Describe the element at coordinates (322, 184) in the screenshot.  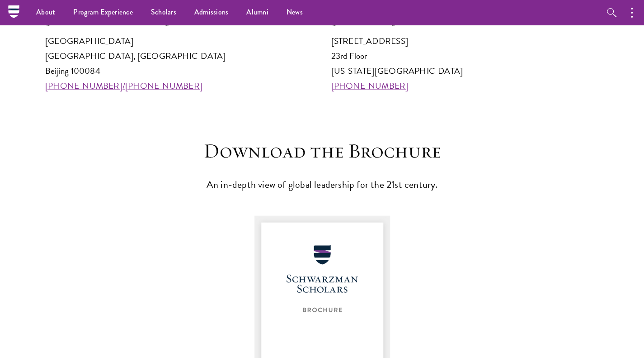
I see `p: An in-depth view of global leadership for the 21st century.` at that location.